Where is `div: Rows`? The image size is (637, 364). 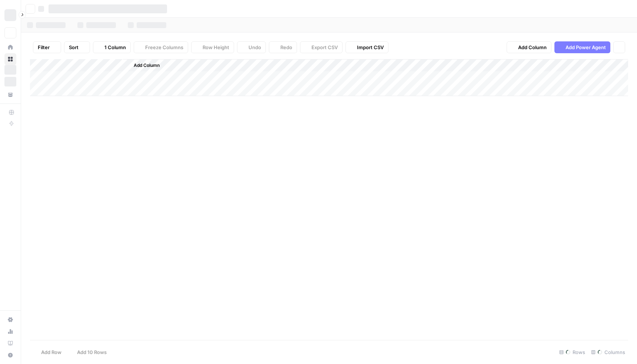
div: Rows is located at coordinates (572, 353).